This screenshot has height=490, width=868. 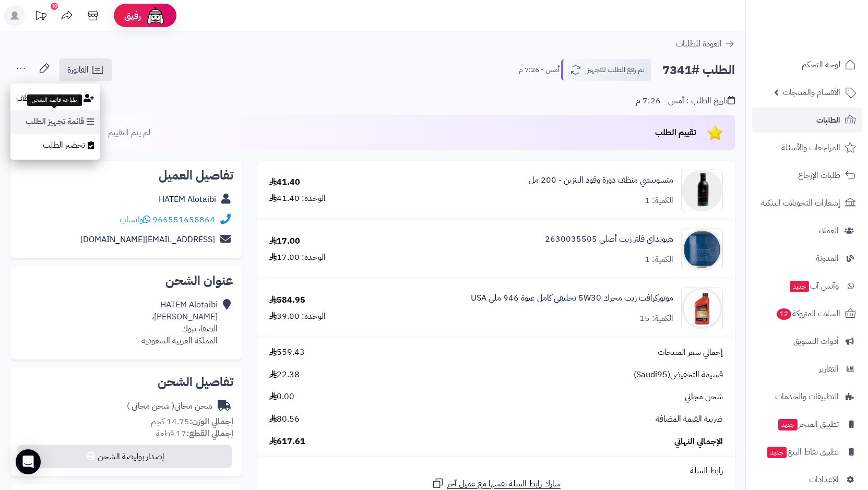 I want to click on span: العودة للطلبات, so click(x=699, y=44).